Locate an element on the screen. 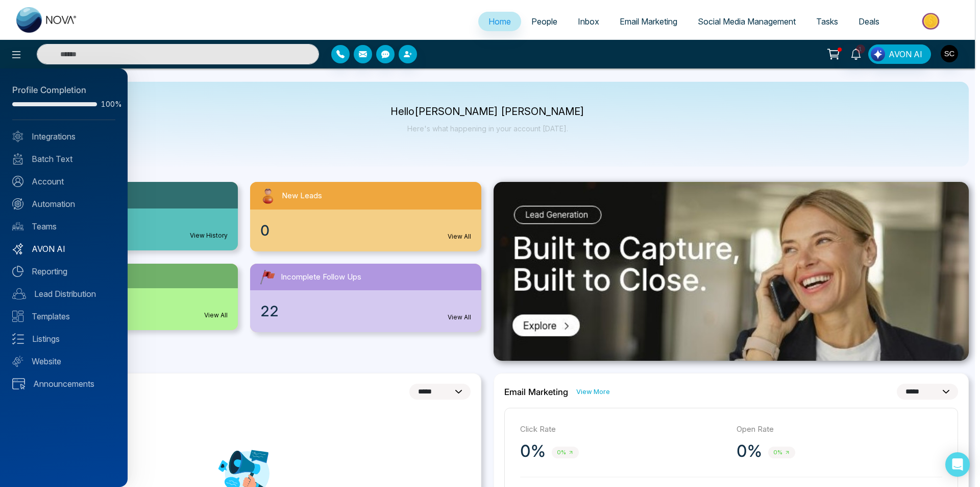 This screenshot has height=487, width=980. a: Templates is located at coordinates (64, 316).